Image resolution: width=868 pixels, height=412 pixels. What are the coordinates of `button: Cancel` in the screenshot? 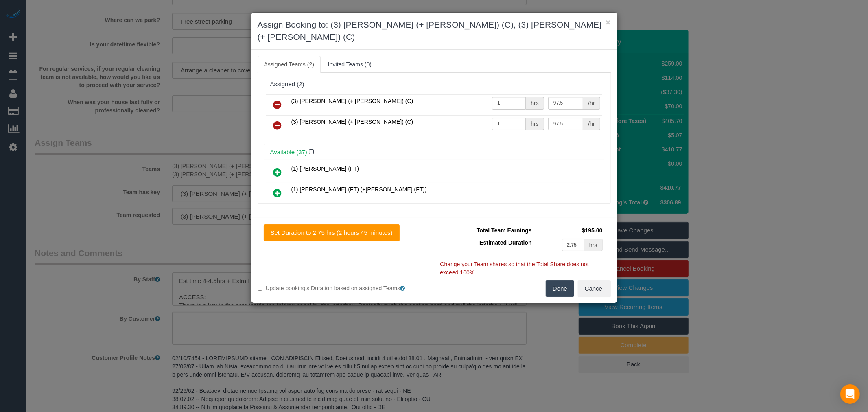 It's located at (594, 289).